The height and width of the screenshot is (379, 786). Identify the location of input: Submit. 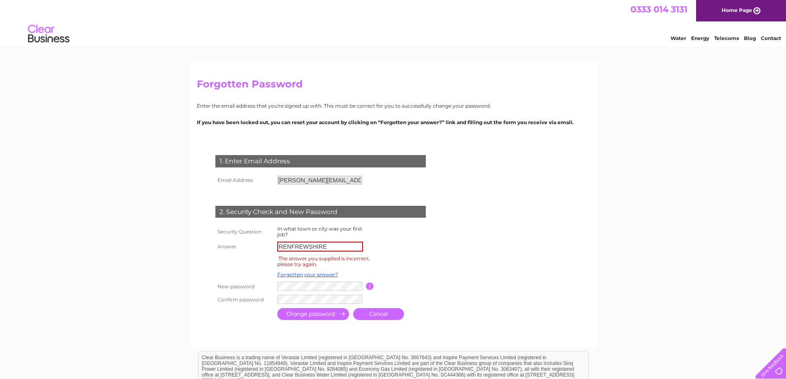
(313, 314).